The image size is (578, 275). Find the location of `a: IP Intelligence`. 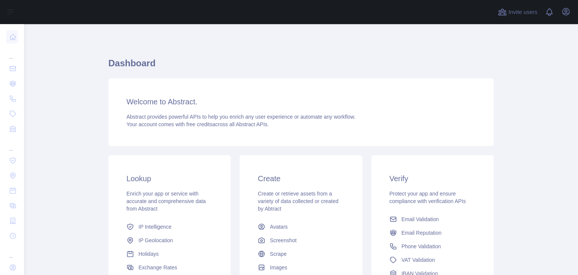

a: IP Intelligence is located at coordinates (169, 227).